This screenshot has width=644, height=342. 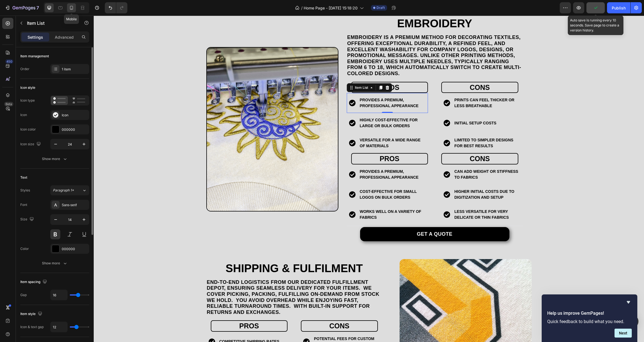 I want to click on h2: EMBROIDERY, so click(x=341, y=7).